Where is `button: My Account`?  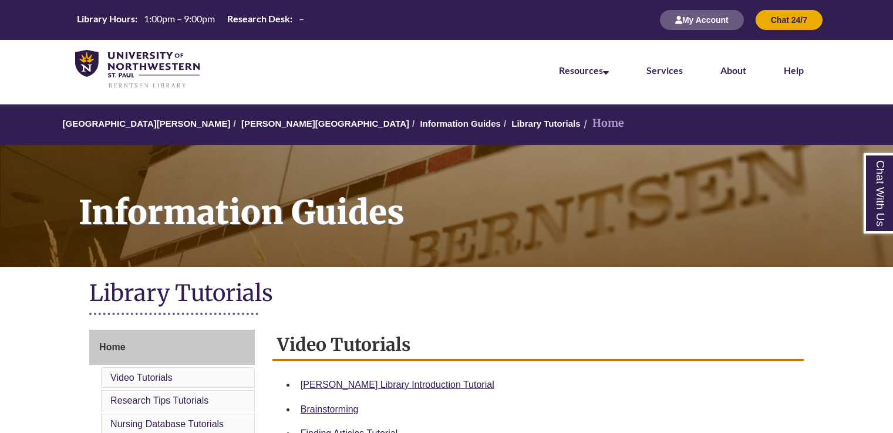
button: My Account is located at coordinates (702, 20).